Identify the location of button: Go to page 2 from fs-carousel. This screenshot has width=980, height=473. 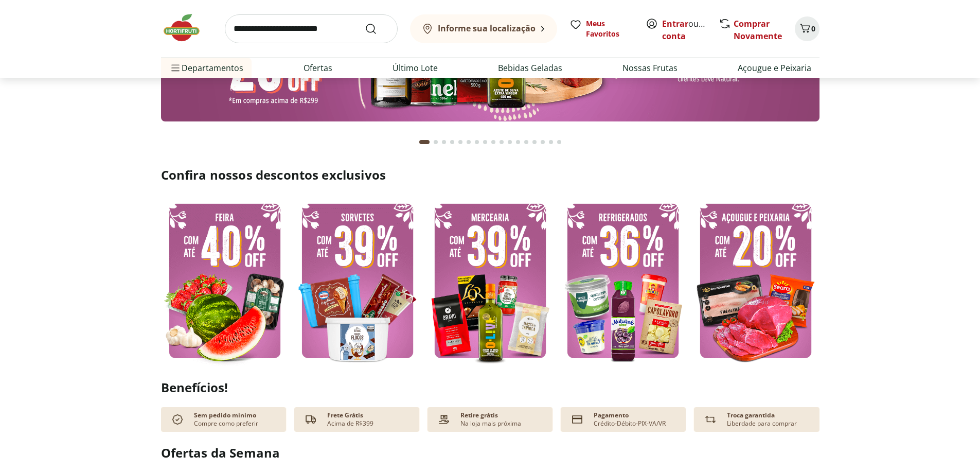
(436, 142).